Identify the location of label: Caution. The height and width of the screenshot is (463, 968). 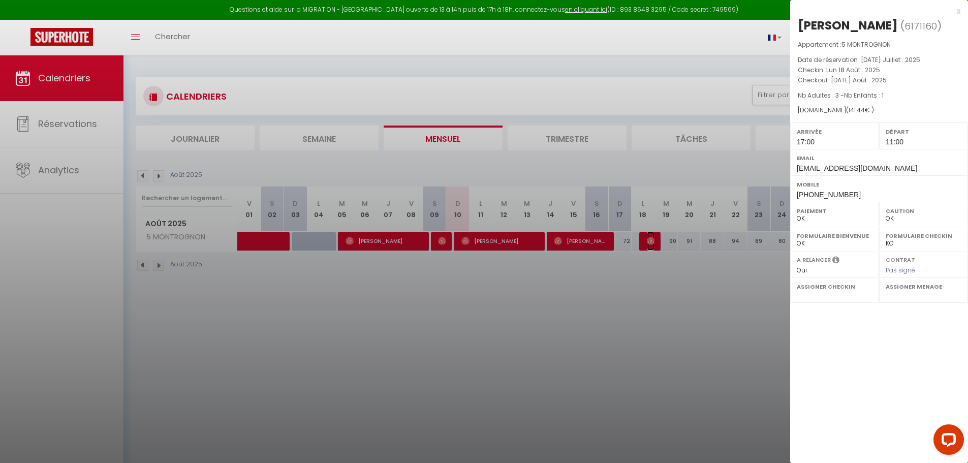
(923, 211).